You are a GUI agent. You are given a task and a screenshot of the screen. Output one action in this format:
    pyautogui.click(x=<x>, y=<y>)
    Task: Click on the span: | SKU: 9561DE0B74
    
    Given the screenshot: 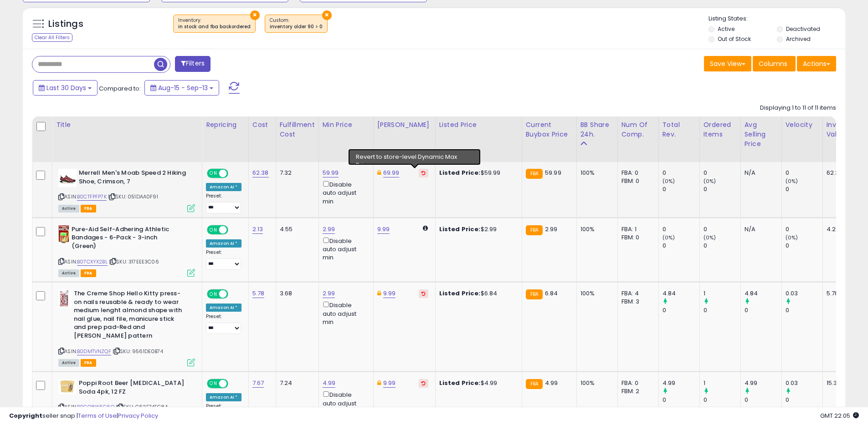 What is the action you would take?
    pyautogui.click(x=137, y=352)
    